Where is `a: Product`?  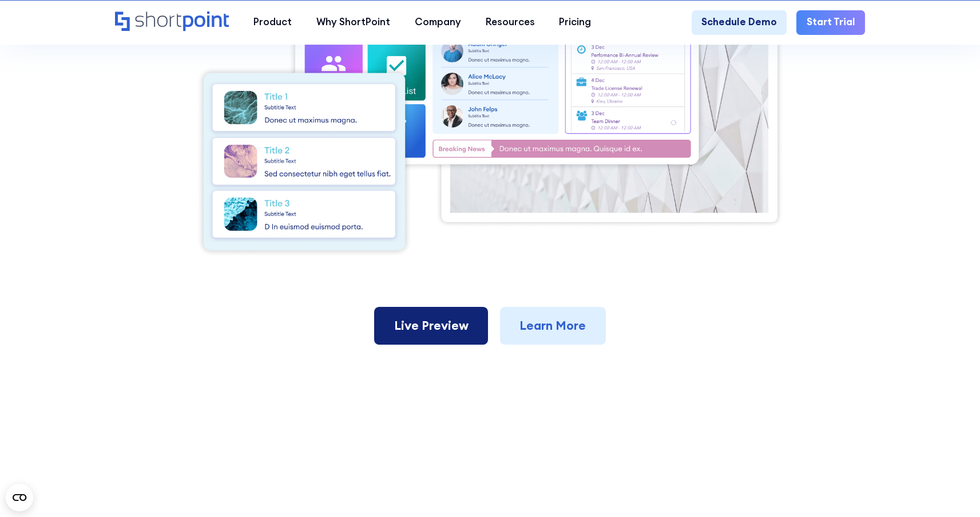 a: Product is located at coordinates (273, 22).